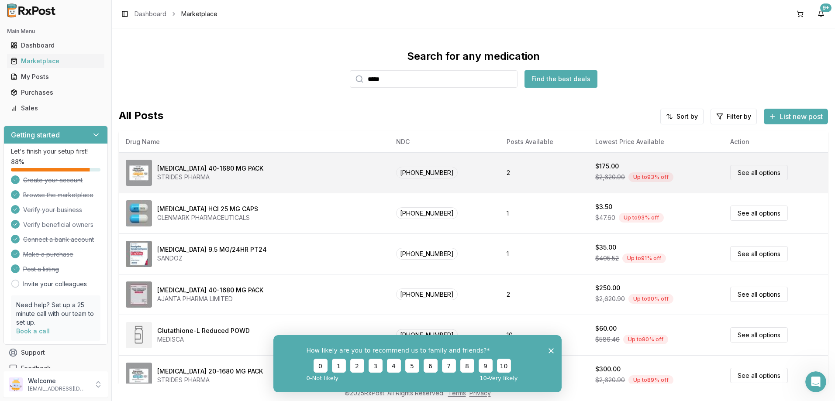 This screenshot has width=835, height=401. I want to click on div: STRIDES PHARMA, so click(210, 177).